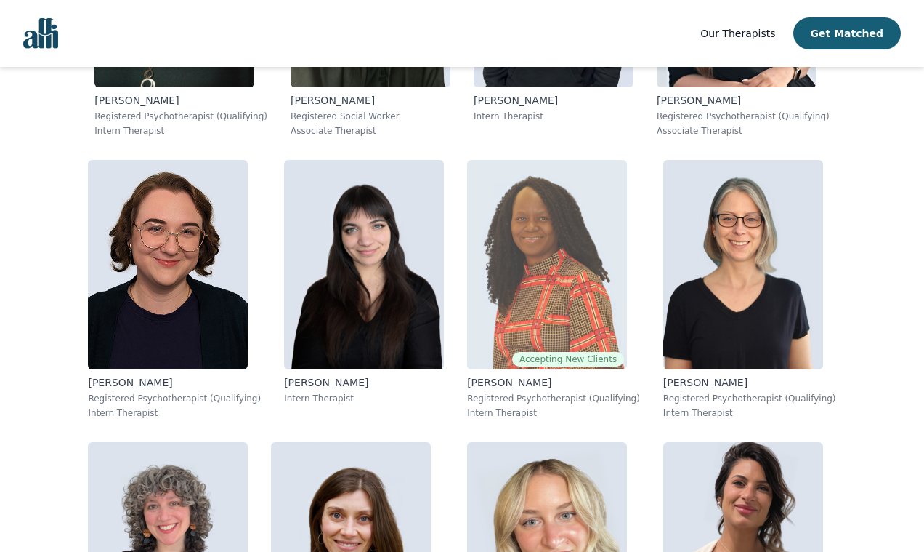 The height and width of the screenshot is (552, 924). Describe the element at coordinates (738, 33) in the screenshot. I see `a: Our Therapists` at that location.